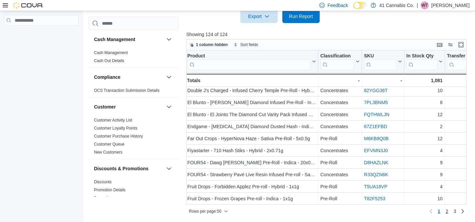  I want to click on a: Discounts, so click(103, 182).